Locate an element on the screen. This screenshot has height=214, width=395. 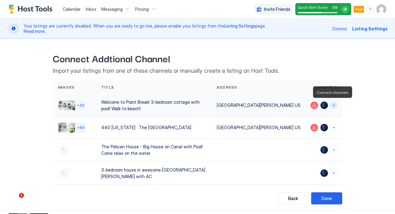
a: Listing Settings is located at coordinates (240, 26).